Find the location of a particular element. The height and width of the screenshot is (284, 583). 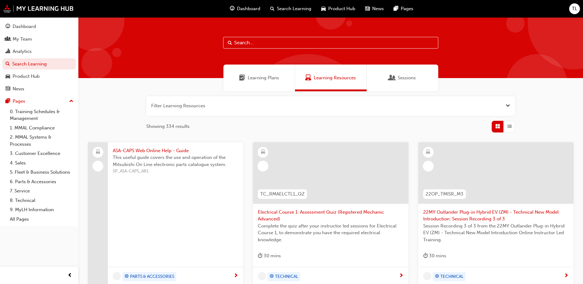

span: TC_RMAELCTL1_QZ is located at coordinates (282, 194).